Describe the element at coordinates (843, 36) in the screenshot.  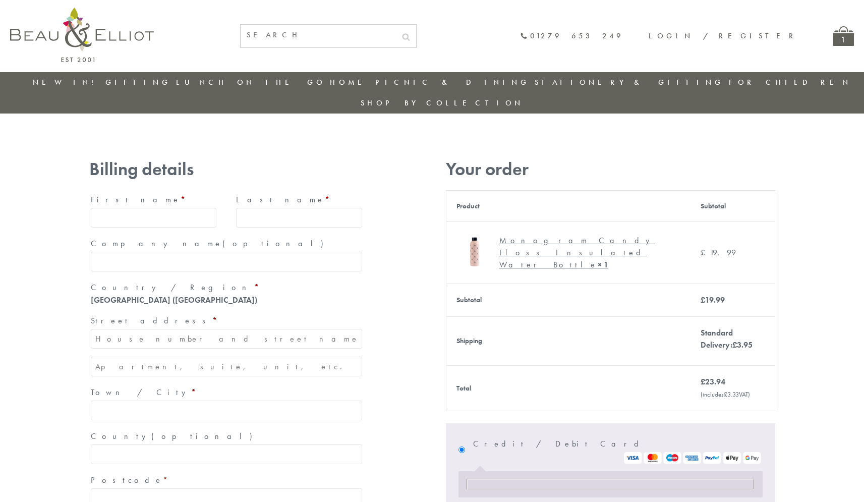
I see `div: 1` at that location.